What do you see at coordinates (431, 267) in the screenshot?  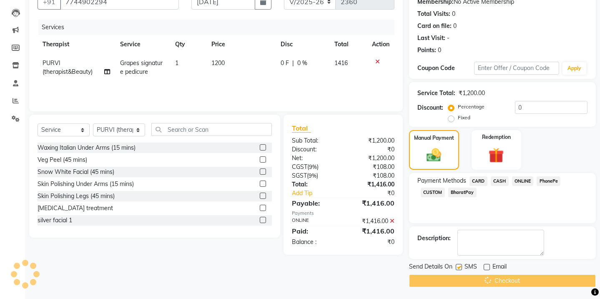 I see `span: Send Details On` at bounding box center [431, 267].